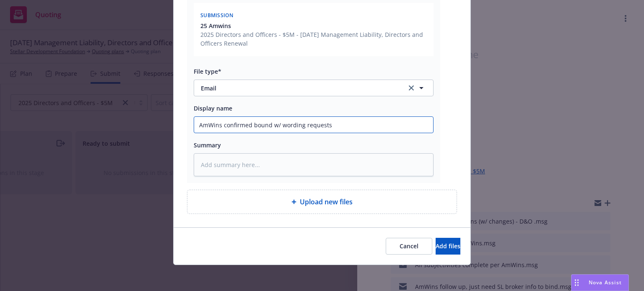  What do you see at coordinates (605, 282) in the screenshot?
I see `span: Nova Assist` at bounding box center [605, 282].